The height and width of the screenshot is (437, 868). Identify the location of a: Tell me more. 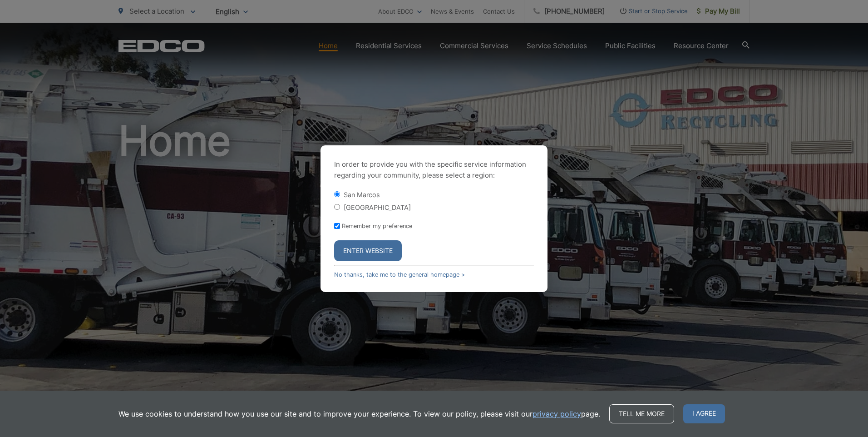
(642, 413).